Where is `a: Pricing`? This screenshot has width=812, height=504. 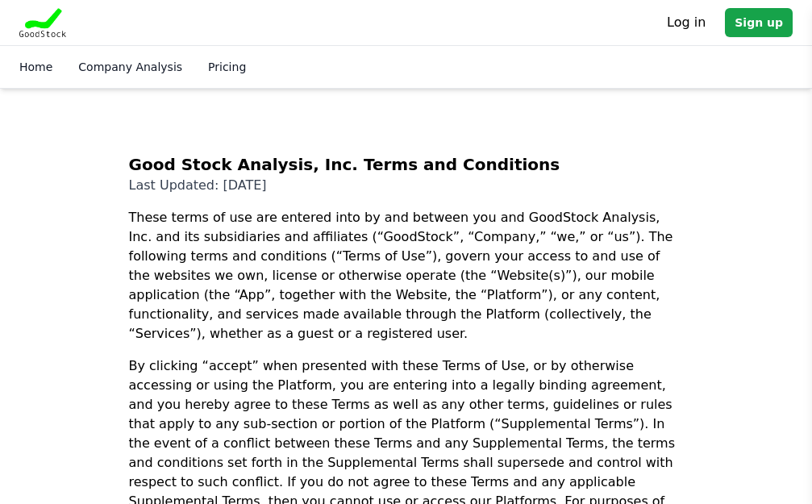
a: Pricing is located at coordinates (226, 67).